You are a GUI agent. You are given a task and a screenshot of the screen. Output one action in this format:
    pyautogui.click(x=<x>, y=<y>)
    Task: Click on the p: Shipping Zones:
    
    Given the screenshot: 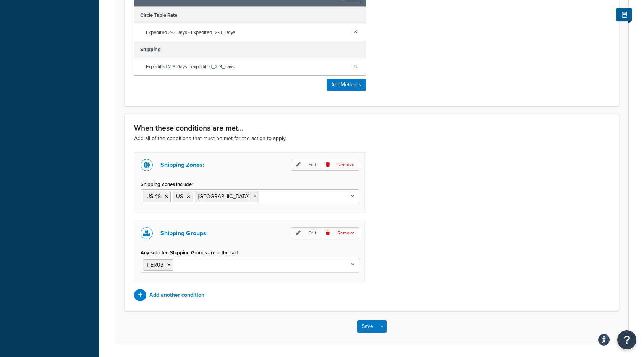 What is the action you would take?
    pyautogui.click(x=182, y=165)
    